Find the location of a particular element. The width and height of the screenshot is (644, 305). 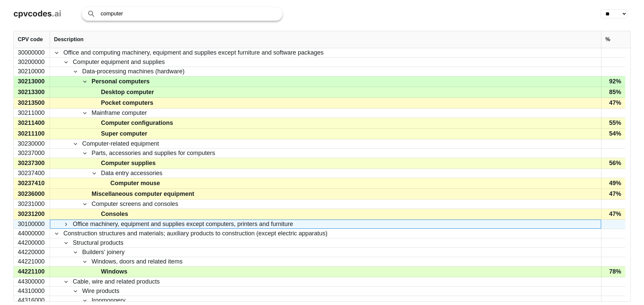

span: Computer mouse is located at coordinates (135, 183).